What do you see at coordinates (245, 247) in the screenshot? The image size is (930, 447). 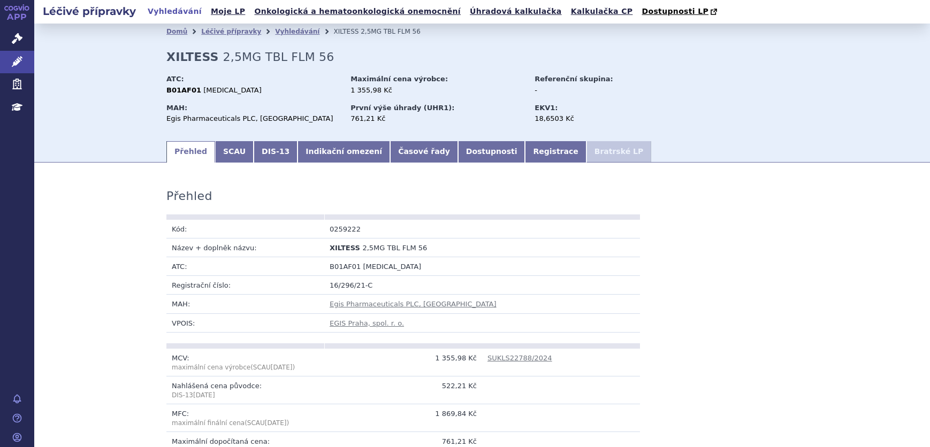 I see `td: Název + doplněk názvu:` at bounding box center [245, 247].